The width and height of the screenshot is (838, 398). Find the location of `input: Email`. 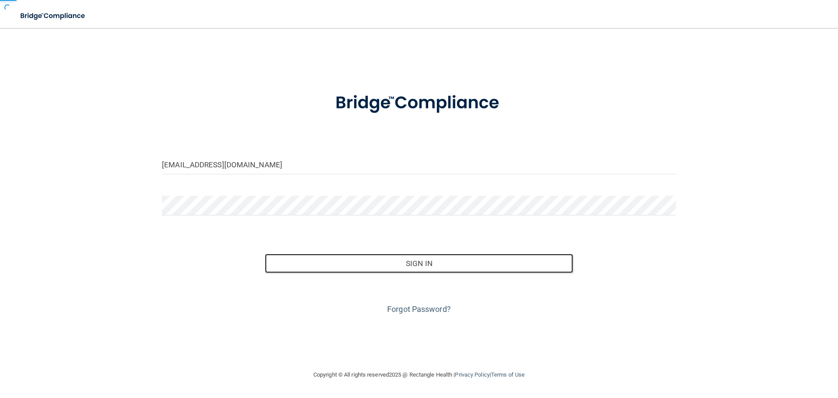

input: Email is located at coordinates (419, 164).